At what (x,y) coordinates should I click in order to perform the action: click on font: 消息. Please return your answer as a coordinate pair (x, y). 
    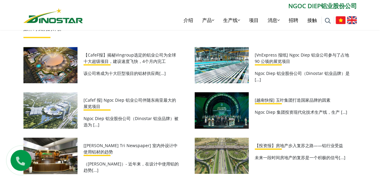
    Looking at the image, I should click on (273, 20).